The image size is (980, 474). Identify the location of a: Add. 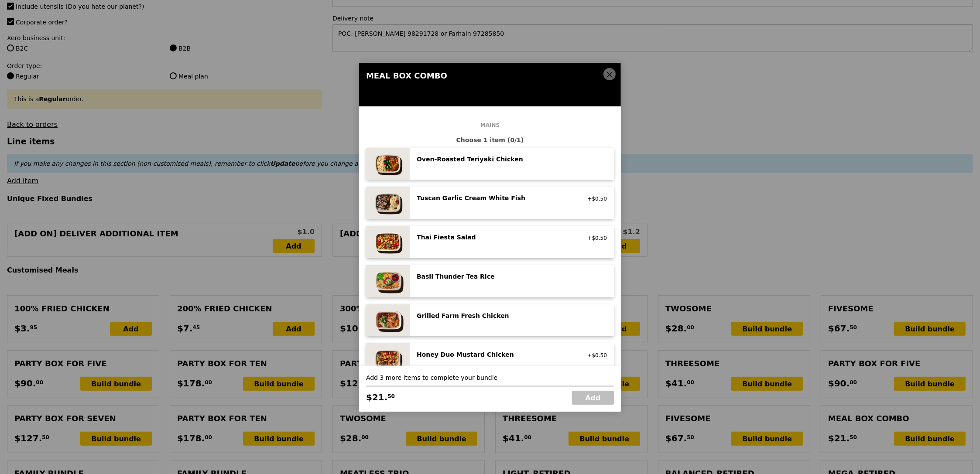
(593, 398).